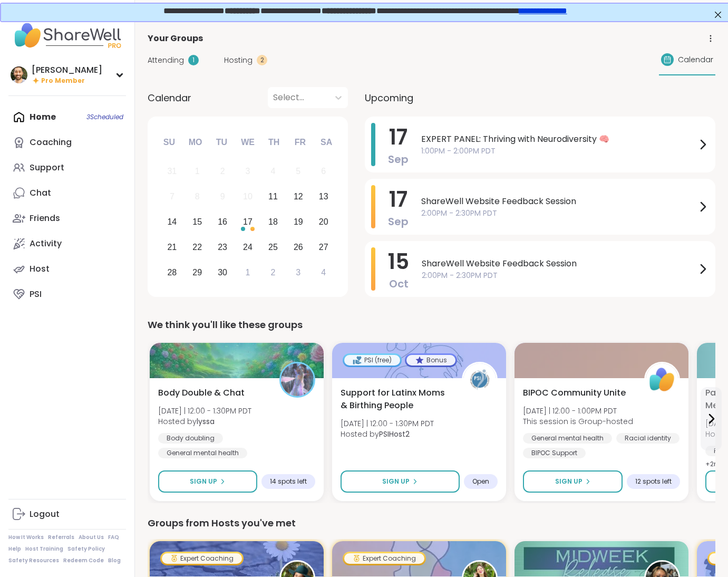 The image size is (728, 577). What do you see at coordinates (172, 272) in the screenshot?
I see `div: 28` at bounding box center [172, 272].